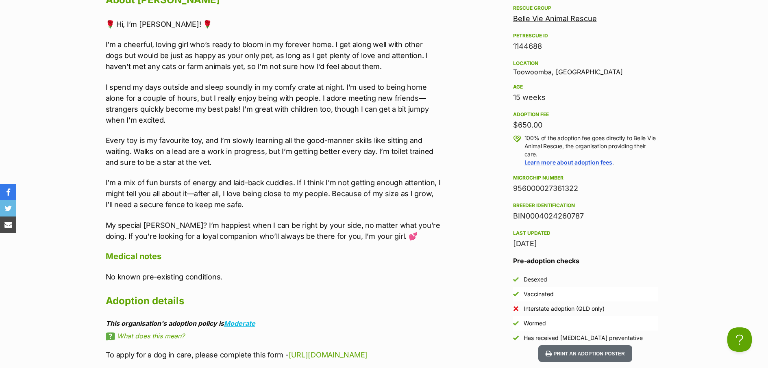 The height and width of the screenshot is (368, 768). I want to click on div: 956000027361322, so click(585, 189).